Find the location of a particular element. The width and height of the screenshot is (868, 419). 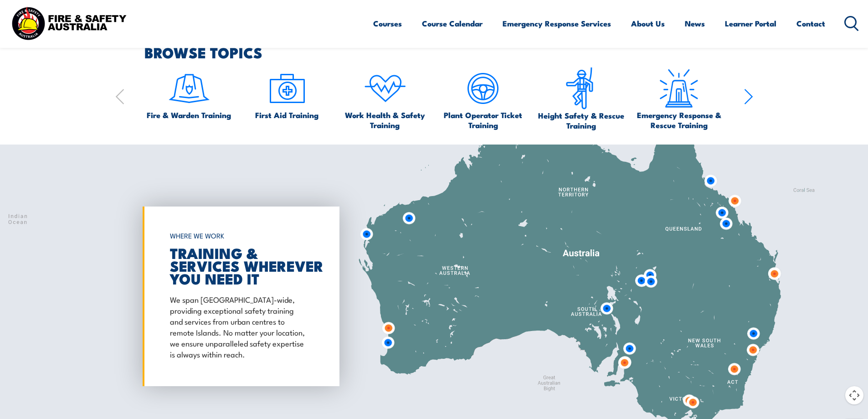

img: icon-4 is located at coordinates (385, 88).